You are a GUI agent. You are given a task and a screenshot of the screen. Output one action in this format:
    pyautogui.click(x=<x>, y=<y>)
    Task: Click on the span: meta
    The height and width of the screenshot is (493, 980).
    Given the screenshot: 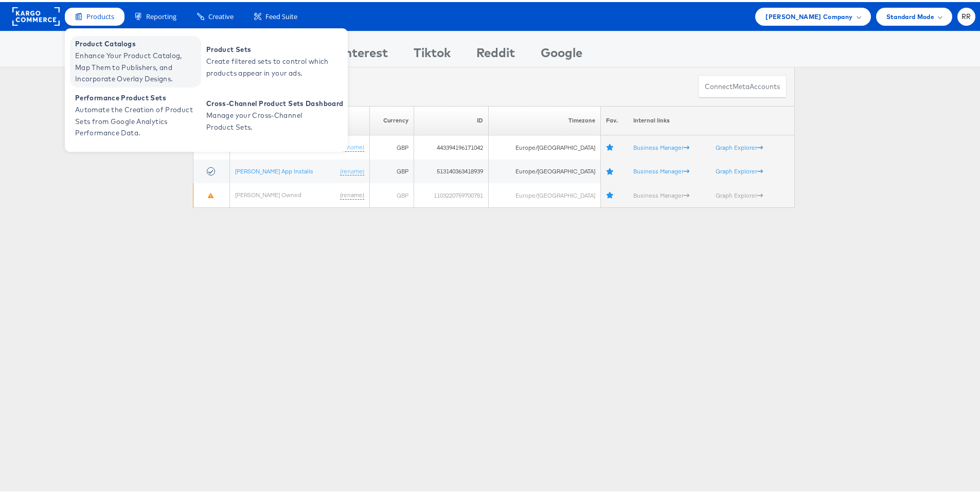 What is the action you would take?
    pyautogui.click(x=741, y=84)
    